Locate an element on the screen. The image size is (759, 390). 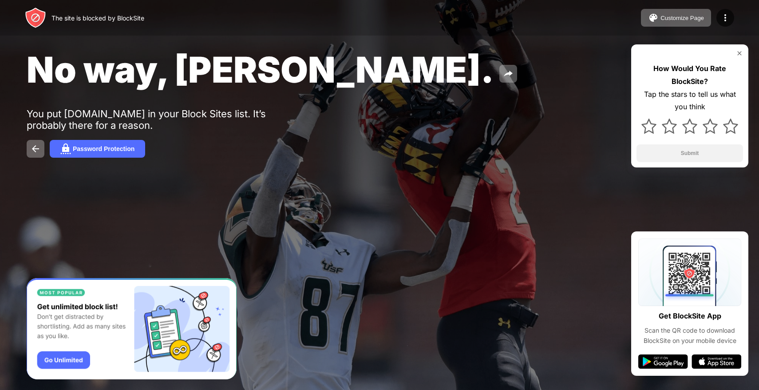
div: Tap the stars to tell us what you think is located at coordinates (690, 101).